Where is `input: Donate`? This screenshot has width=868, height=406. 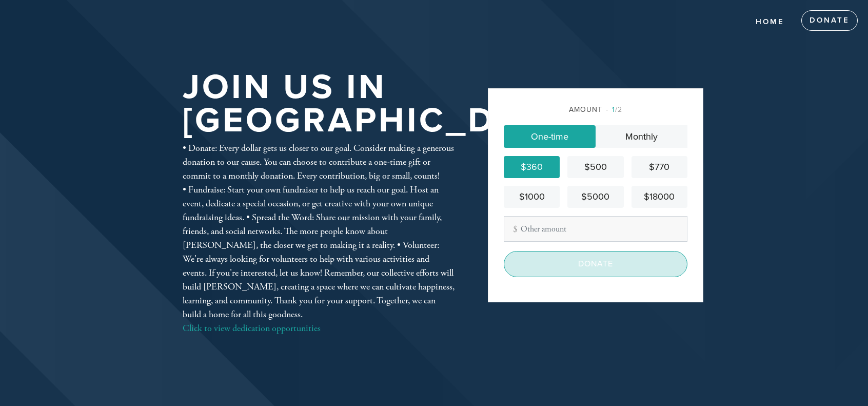 input: Donate is located at coordinates (595, 264).